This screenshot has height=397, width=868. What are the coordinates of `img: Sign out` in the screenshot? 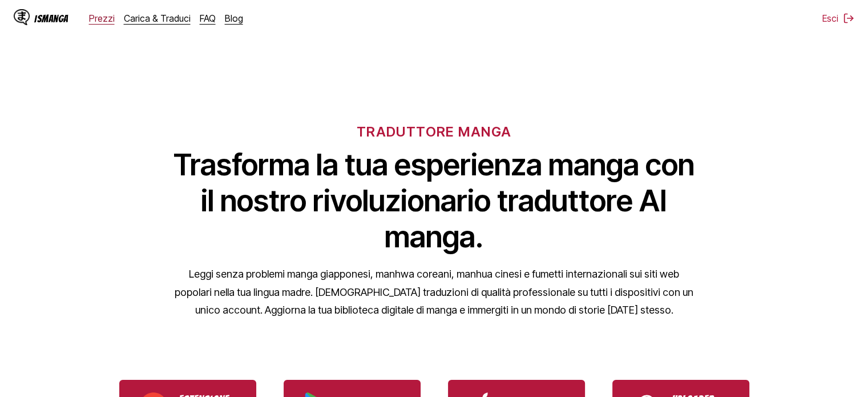 It's located at (849, 18).